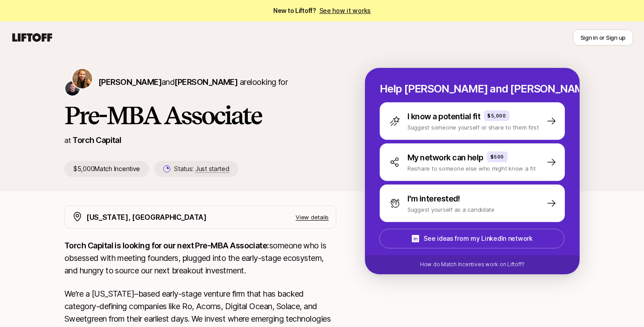 The height and width of the screenshot is (327, 644). I want to click on p: $5,000 Match Incentive, so click(106, 169).